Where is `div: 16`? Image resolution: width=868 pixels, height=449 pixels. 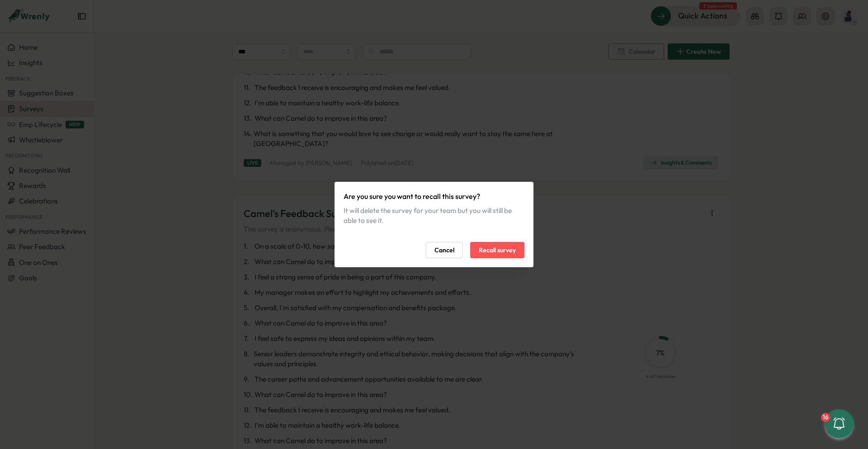
div: 16 is located at coordinates (826, 417).